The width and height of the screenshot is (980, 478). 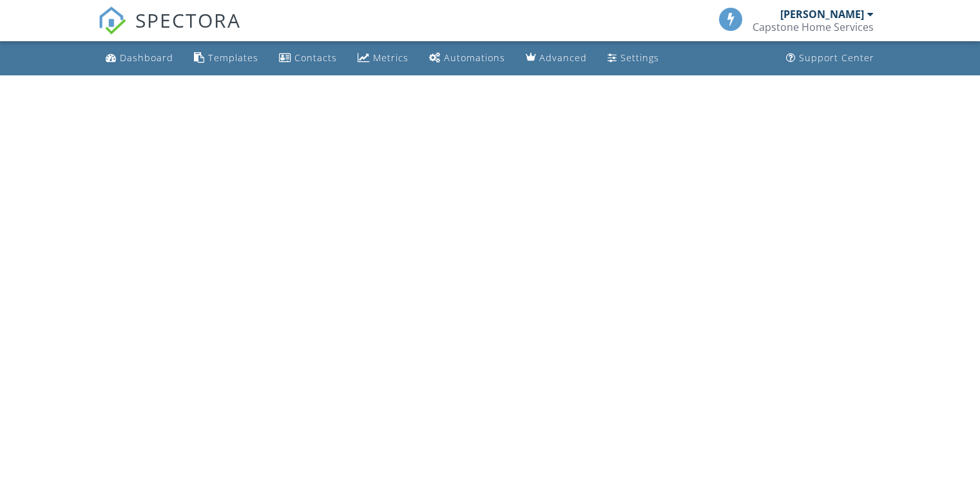 I want to click on div: Contacts, so click(x=316, y=57).